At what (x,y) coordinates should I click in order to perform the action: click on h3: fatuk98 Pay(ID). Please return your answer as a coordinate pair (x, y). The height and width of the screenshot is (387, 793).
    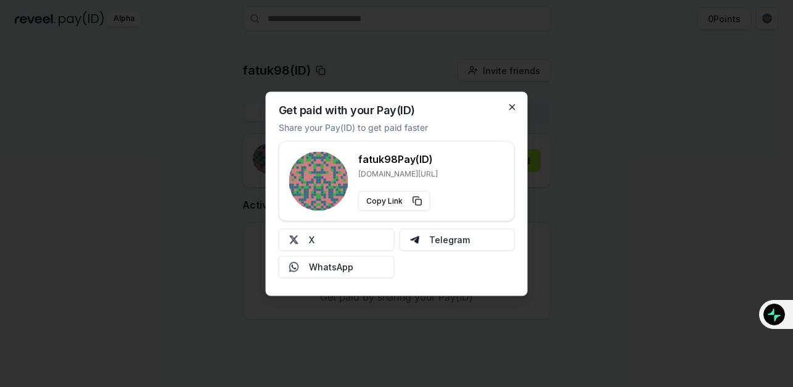
    Looking at the image, I should click on (398, 159).